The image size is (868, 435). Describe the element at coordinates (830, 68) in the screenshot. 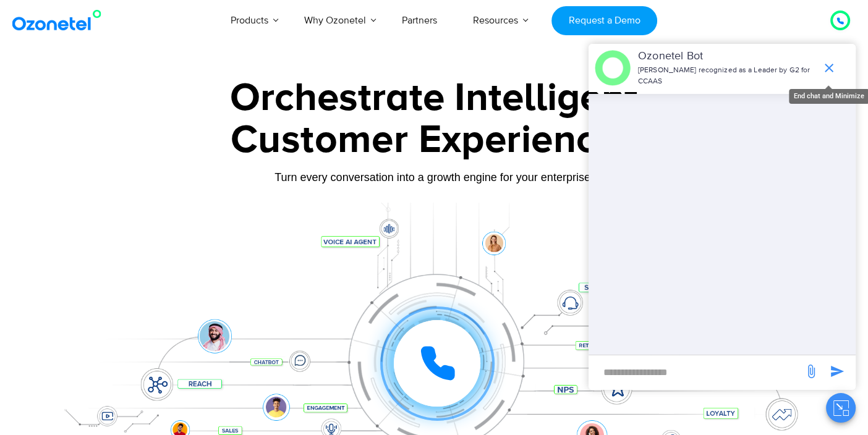

I see `span: end chat or minimize` at that location.